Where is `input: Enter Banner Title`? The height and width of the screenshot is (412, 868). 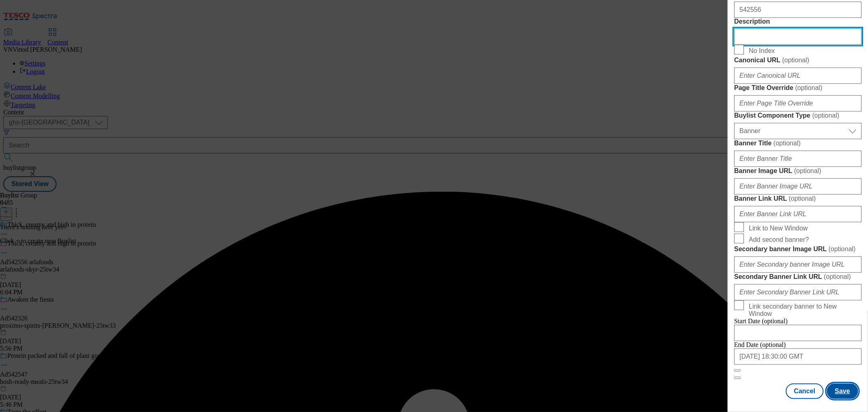 input: Enter Banner Title is located at coordinates (798, 159).